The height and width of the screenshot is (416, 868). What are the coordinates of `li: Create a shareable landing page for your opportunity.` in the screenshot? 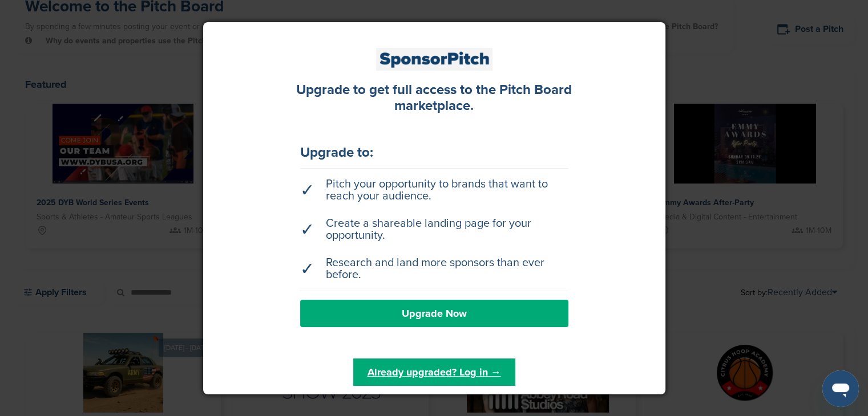 It's located at (434, 230).